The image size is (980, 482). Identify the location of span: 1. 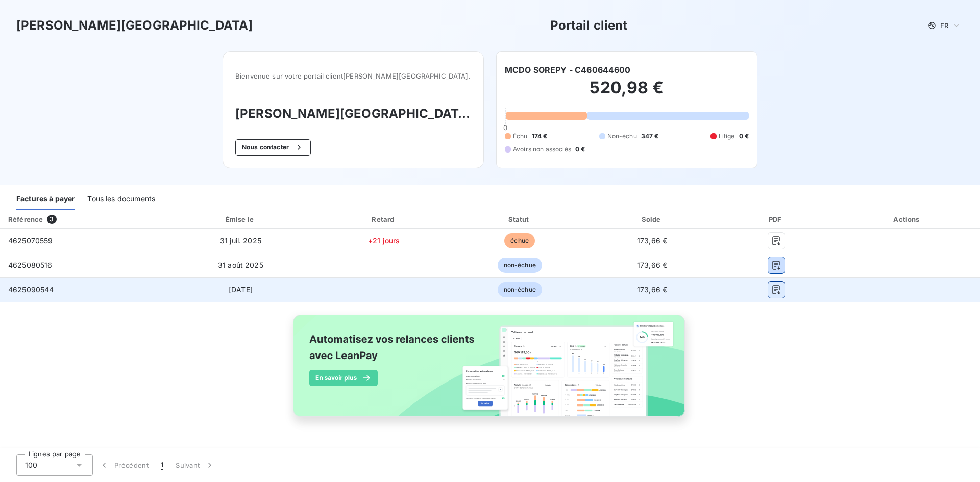
(162, 465).